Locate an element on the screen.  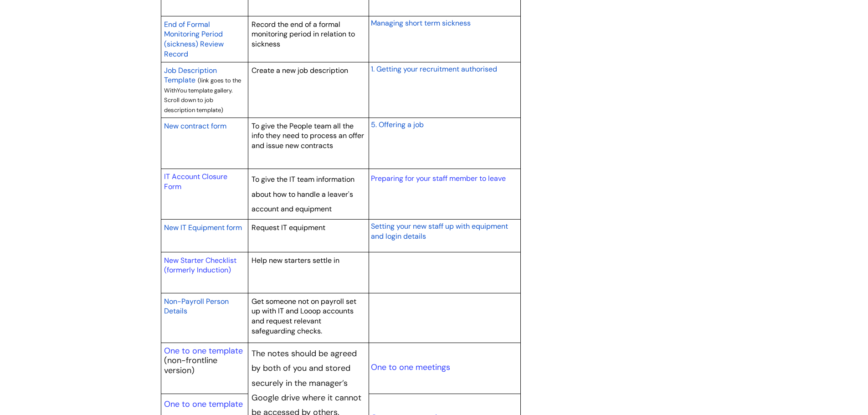
span: Request IT equipment is located at coordinates (289, 228).